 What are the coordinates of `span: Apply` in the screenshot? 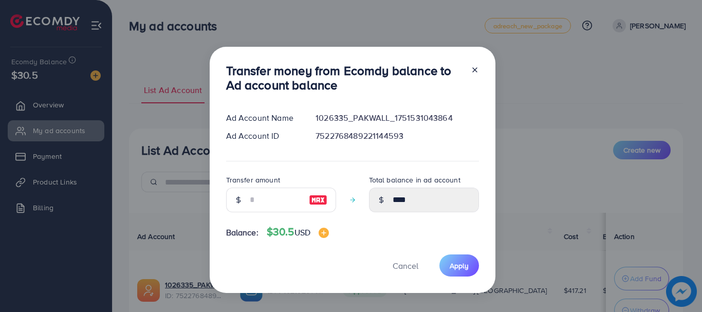 It's located at (459, 266).